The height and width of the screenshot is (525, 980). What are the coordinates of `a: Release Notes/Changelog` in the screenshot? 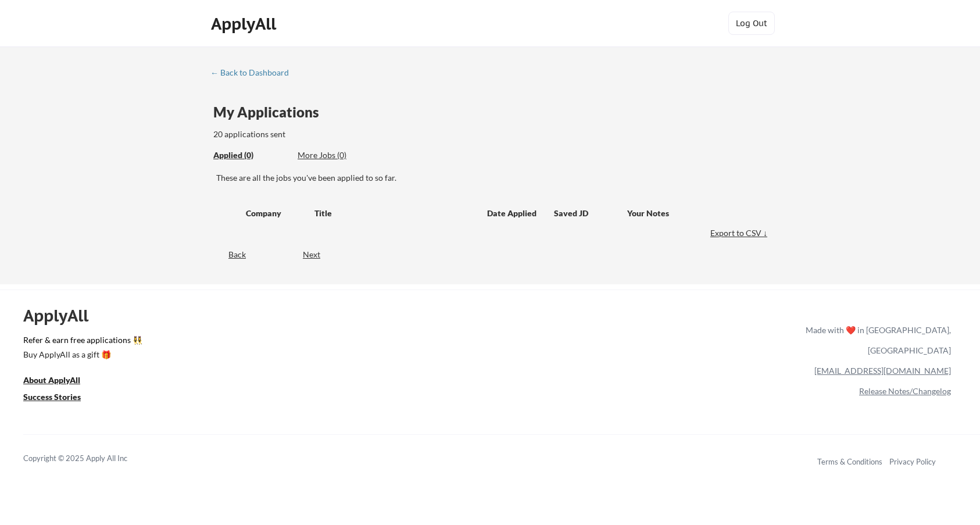 It's located at (905, 391).